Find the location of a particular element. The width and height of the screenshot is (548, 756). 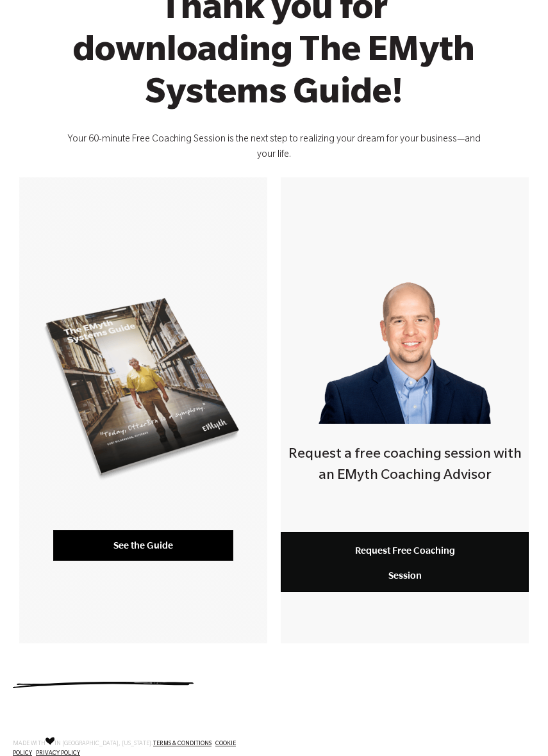

span: Your 60-minute Free Coaching Session is the next step to realizing your dream for your business—a... is located at coordinates (274, 148).